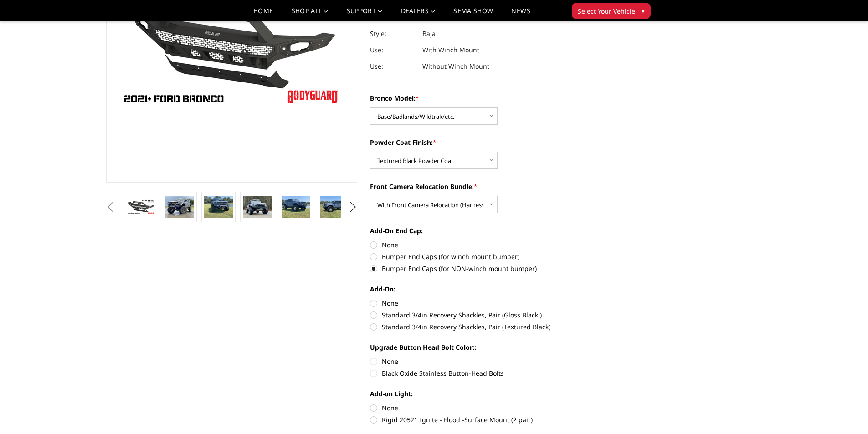 The image size is (868, 434). What do you see at coordinates (365, 14) in the screenshot?
I see `a: Support` at bounding box center [365, 14].